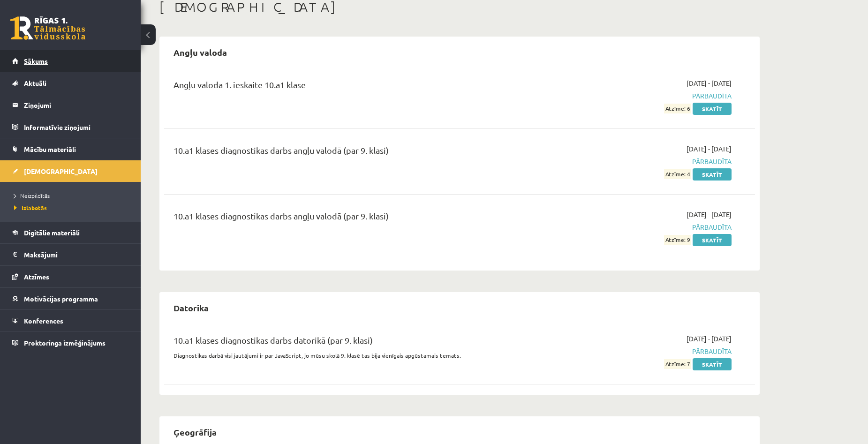 This screenshot has width=868, height=444. What do you see at coordinates (70, 254) in the screenshot?
I see `a: Maksājumi` at bounding box center [70, 254].